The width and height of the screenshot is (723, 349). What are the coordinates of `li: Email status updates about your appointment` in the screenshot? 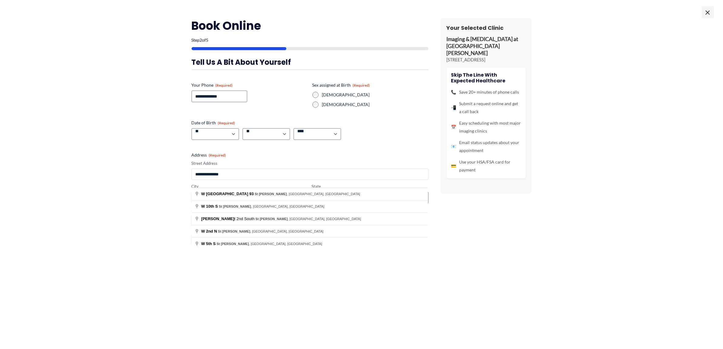 It's located at (486, 146).